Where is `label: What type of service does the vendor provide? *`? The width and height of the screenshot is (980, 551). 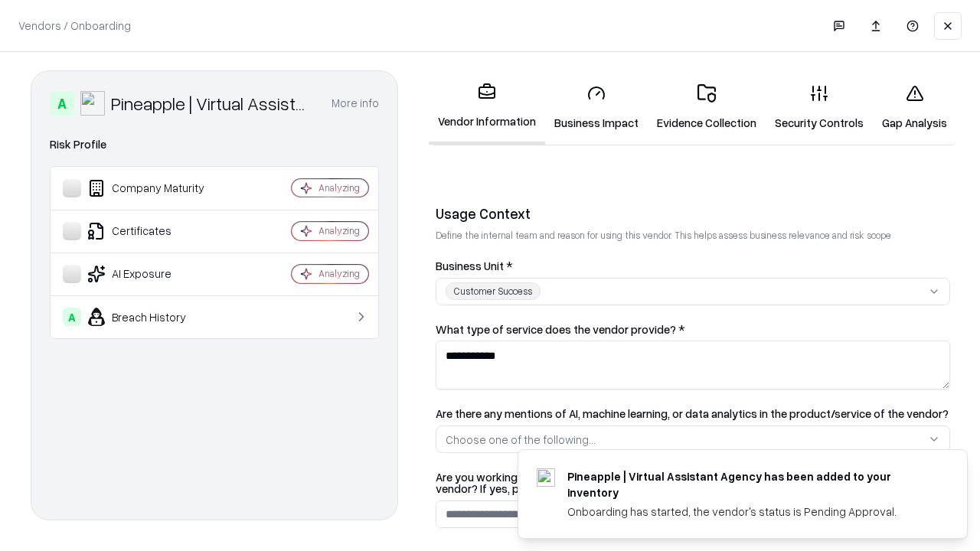
label: What type of service does the vendor provide? * is located at coordinates (693, 329).